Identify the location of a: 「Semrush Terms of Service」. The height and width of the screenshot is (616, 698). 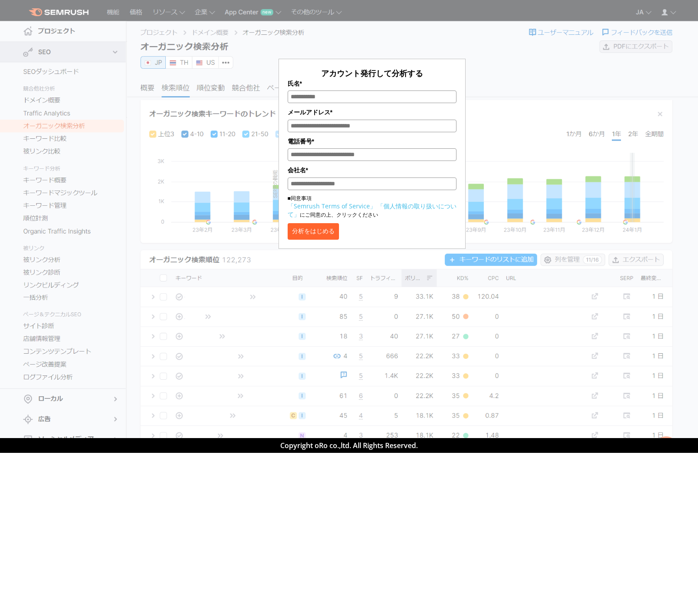
(332, 206).